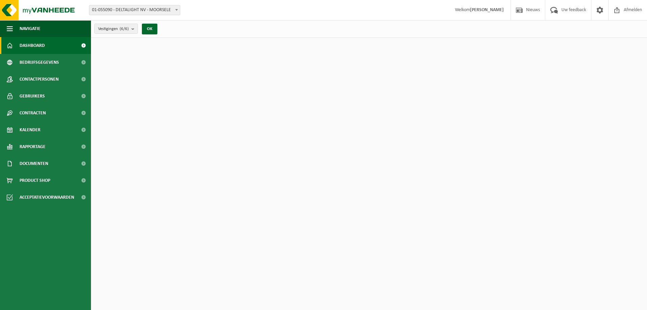  What do you see at coordinates (35, 180) in the screenshot?
I see `span: Product Shop` at bounding box center [35, 180].